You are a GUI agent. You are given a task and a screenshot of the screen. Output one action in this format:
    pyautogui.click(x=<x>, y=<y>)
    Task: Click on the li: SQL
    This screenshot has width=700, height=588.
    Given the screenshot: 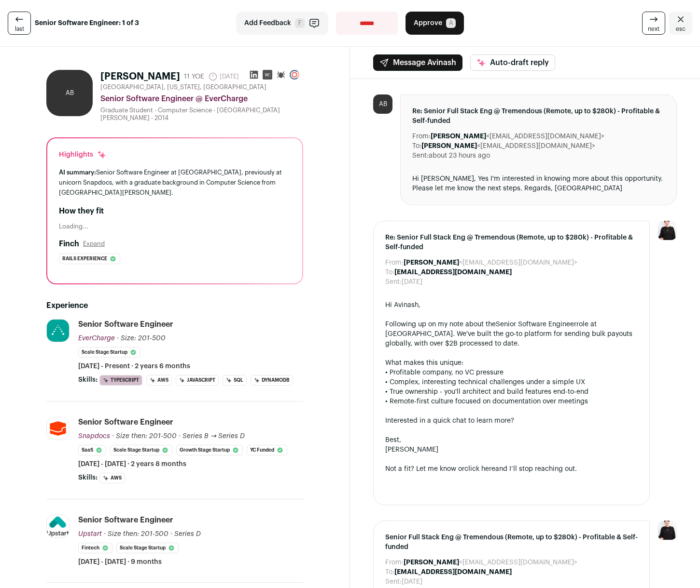 What is the action you would take?
    pyautogui.click(x=235, y=380)
    